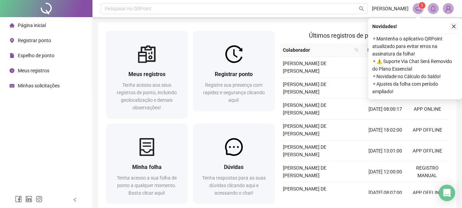  What do you see at coordinates (415, 88) in the screenshot?
I see `span: ⚬ Ajustes da folha com período ampliado!` at bounding box center [415, 88].